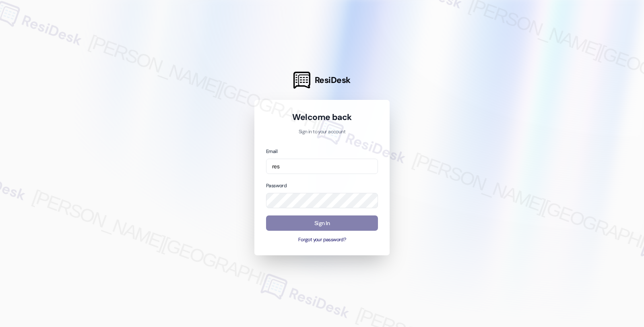  What do you see at coordinates (322, 240) in the screenshot?
I see `button: Forgot your password?` at bounding box center [322, 240].